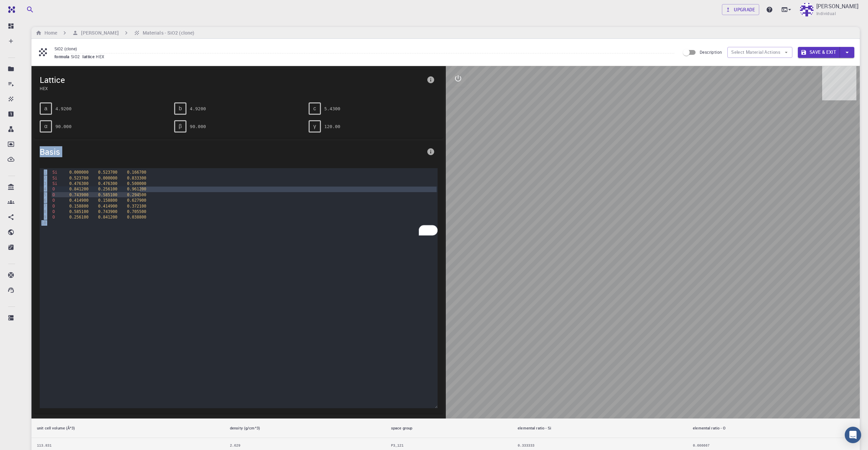  What do you see at coordinates (136, 195) in the screenshot?
I see `span: 0.294500` at bounding box center [136, 195].